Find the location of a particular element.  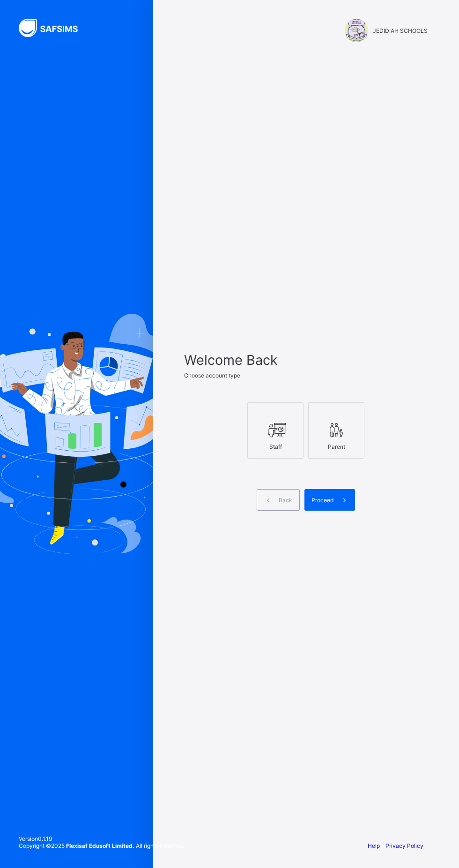

a: Help is located at coordinates (374, 845).